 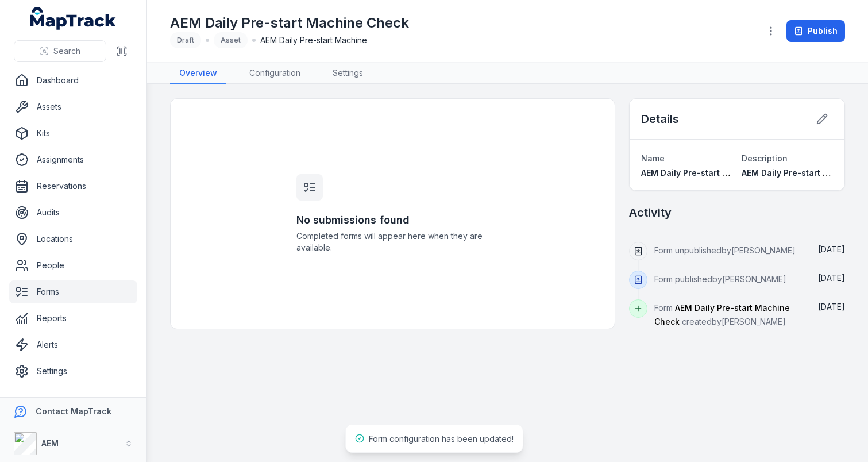 I want to click on span: Form configuration has been updated!, so click(x=441, y=438).